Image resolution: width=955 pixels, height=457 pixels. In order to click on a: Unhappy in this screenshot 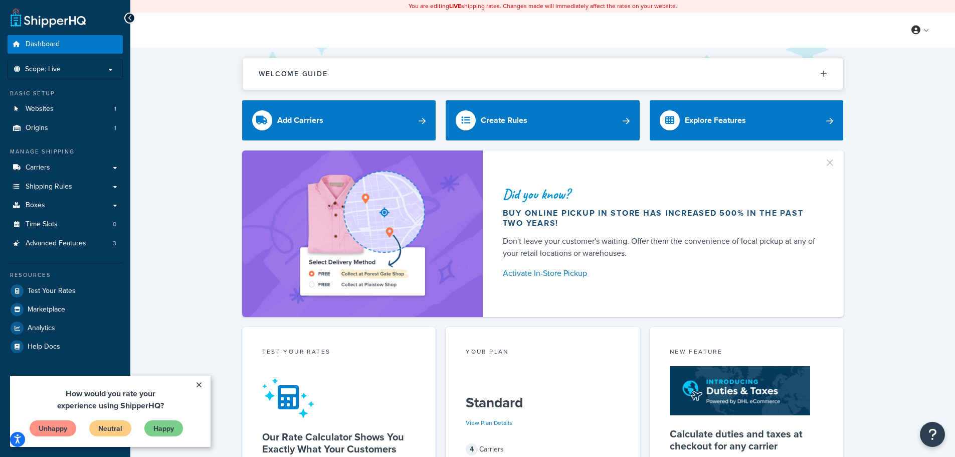, I will do `click(43, 53)`.